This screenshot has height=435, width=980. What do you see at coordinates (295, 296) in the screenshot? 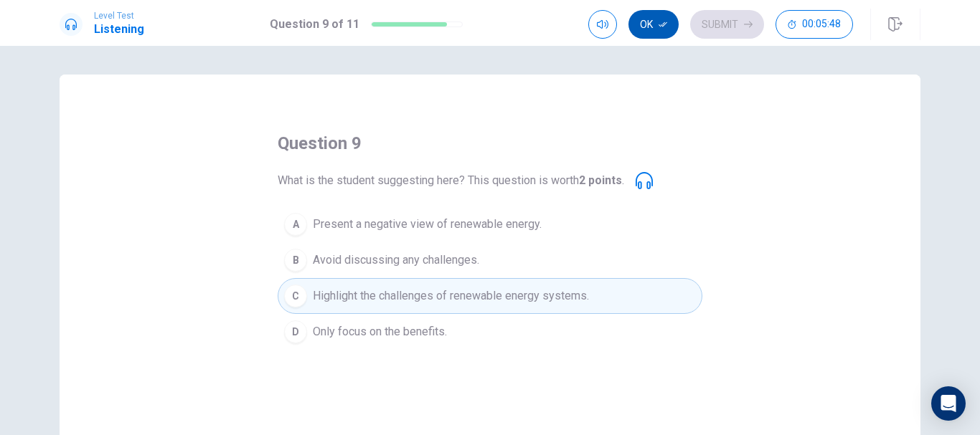
I see `div: C` at bounding box center [295, 296].